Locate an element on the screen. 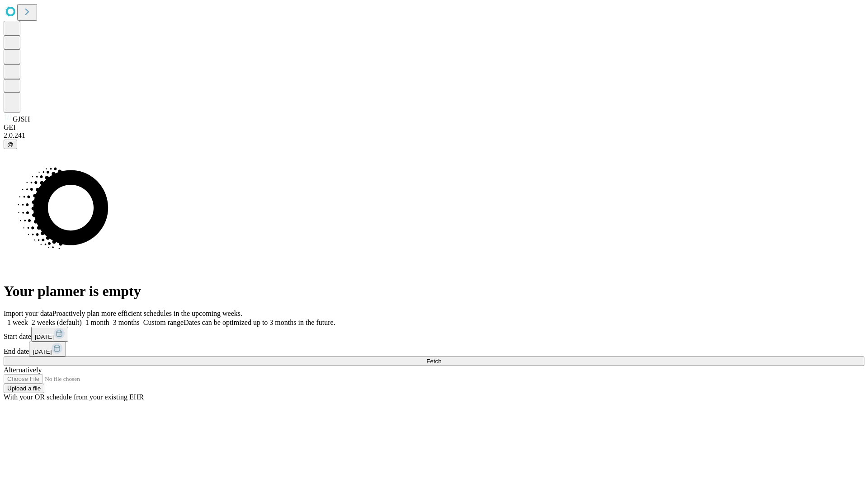 The height and width of the screenshot is (488, 868). span: Alternatively is located at coordinates (22, 370).